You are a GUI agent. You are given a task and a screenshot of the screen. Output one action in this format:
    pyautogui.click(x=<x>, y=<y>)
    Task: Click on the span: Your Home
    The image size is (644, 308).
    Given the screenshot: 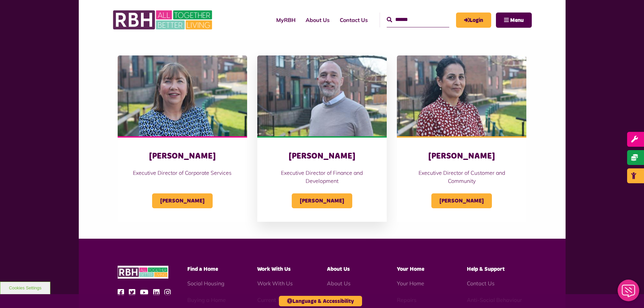 What is the action you would take?
    pyautogui.click(x=411, y=269)
    